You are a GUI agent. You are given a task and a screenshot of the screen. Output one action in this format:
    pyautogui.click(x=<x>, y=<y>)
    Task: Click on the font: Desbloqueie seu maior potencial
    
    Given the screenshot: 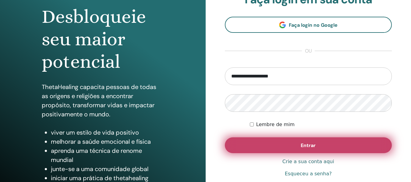 What is the action you would take?
    pyautogui.click(x=94, y=39)
    